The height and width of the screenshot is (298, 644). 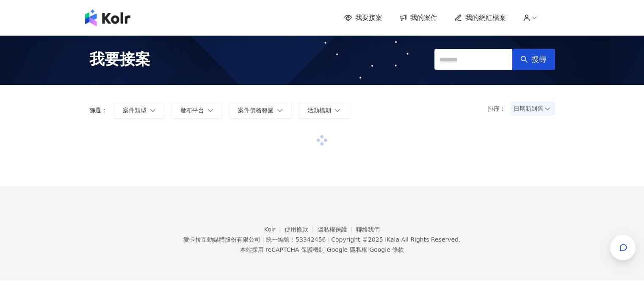 I want to click on a: 我要接案, so click(x=363, y=18).